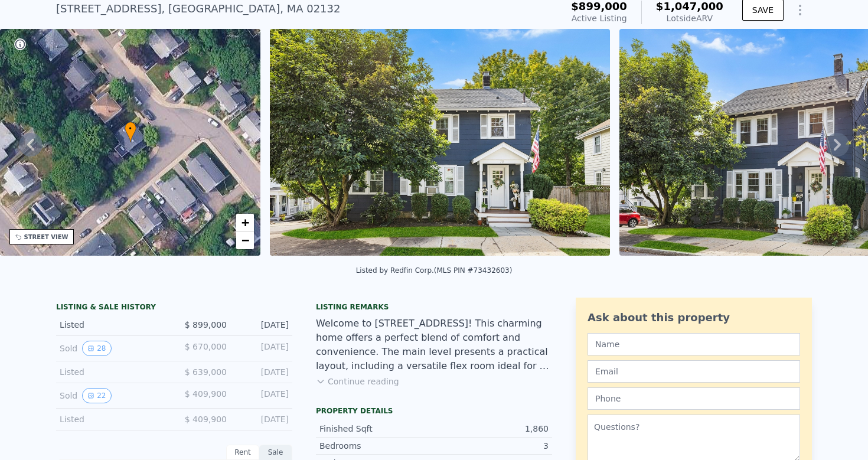  I want to click on div: STREET VIEW, so click(46, 237).